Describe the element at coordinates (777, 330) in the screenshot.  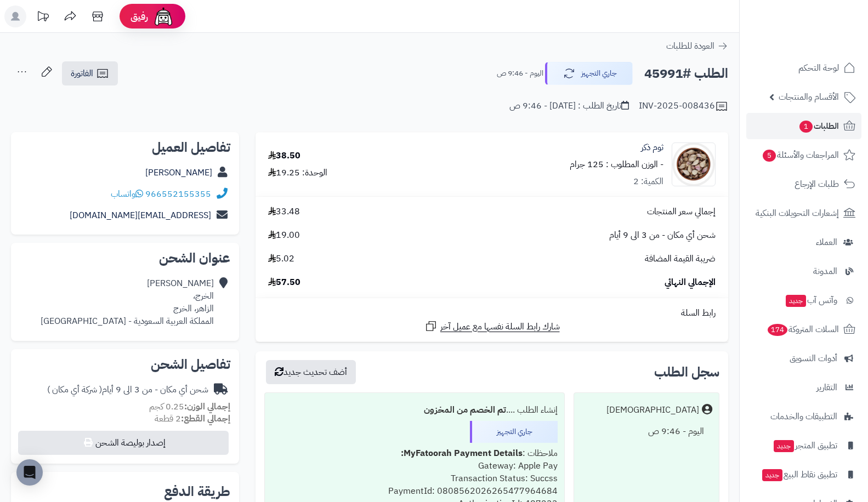
I see `span: 174` at that location.